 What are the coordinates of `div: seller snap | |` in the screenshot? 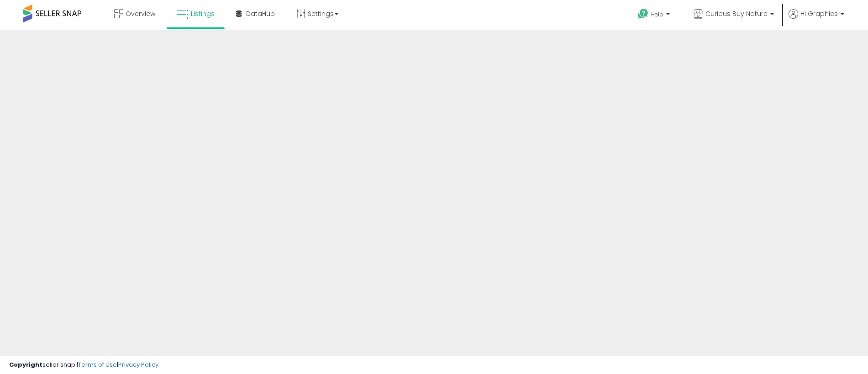 It's located at (83, 365).